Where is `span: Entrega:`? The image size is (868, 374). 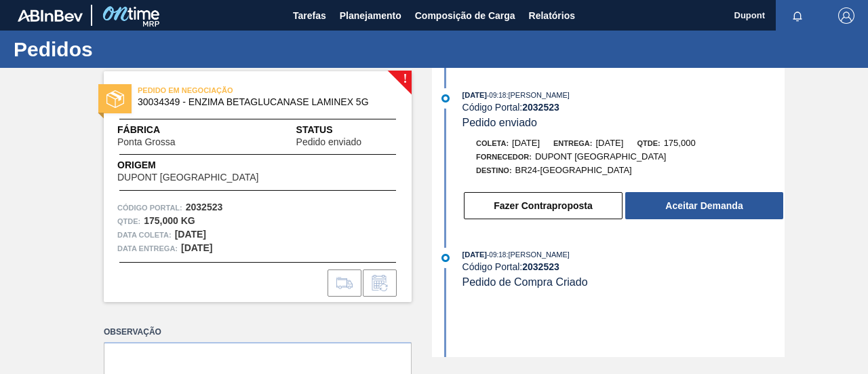 span: Entrega: is located at coordinates (572, 143).